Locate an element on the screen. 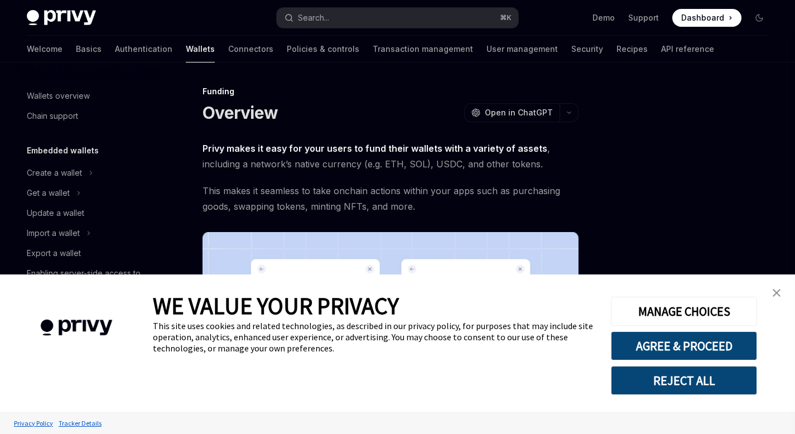 This screenshot has width=795, height=434. div: Export a wallet is located at coordinates (54, 253).